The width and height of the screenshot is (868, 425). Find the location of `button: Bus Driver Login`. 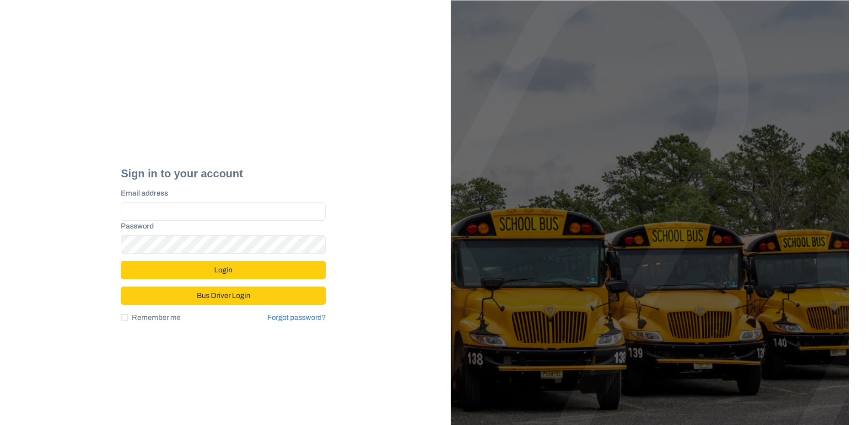

button: Bus Driver Login is located at coordinates (223, 296).